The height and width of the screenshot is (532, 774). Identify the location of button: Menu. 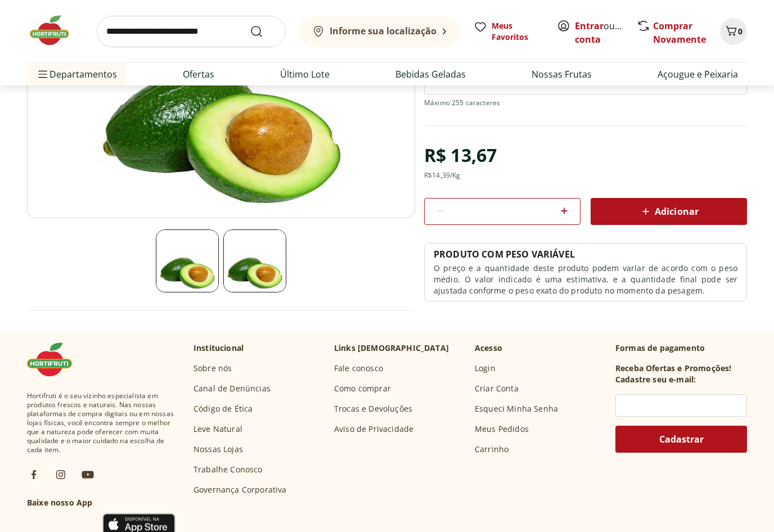
(43, 74).